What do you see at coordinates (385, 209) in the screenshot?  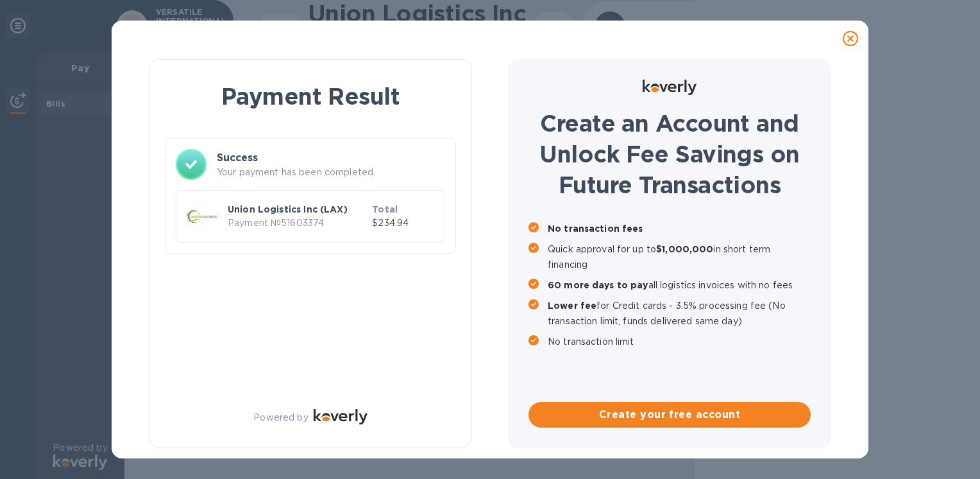 I see `b: Total` at bounding box center [385, 209].